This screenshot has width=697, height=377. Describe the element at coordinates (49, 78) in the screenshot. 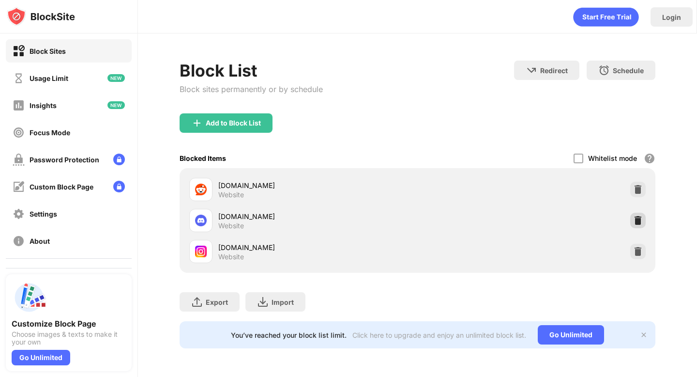

I see `div: Usage Limit` at that location.